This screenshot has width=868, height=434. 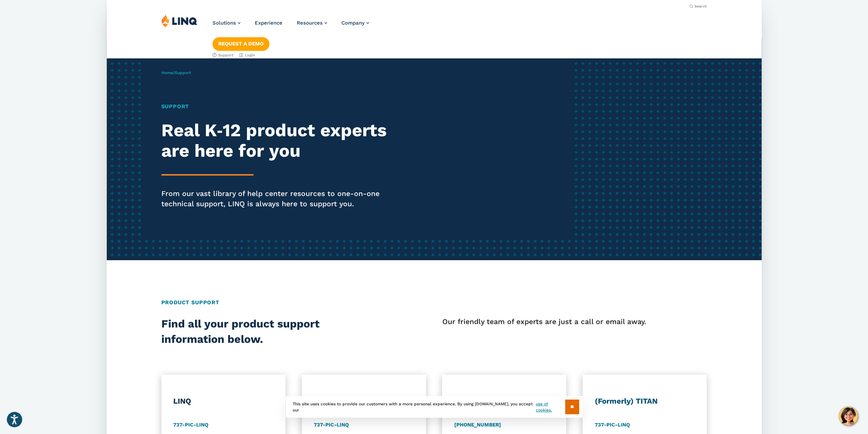 What do you see at coordinates (353, 23) in the screenshot?
I see `span: Company` at bounding box center [353, 23].